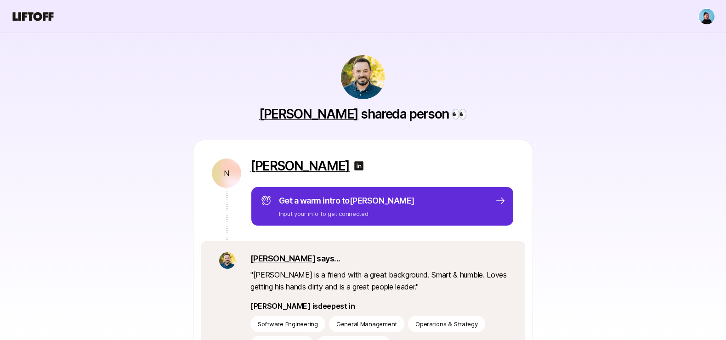  What do you see at coordinates (707, 17) in the screenshot?
I see `img: Janelle Bradley` at bounding box center [707, 17].